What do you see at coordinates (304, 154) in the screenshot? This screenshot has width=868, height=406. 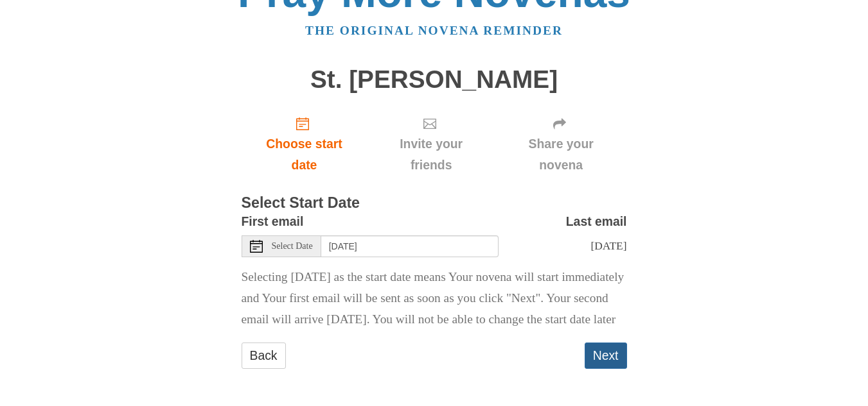 I see `span: Choose start date` at bounding box center [304, 154].